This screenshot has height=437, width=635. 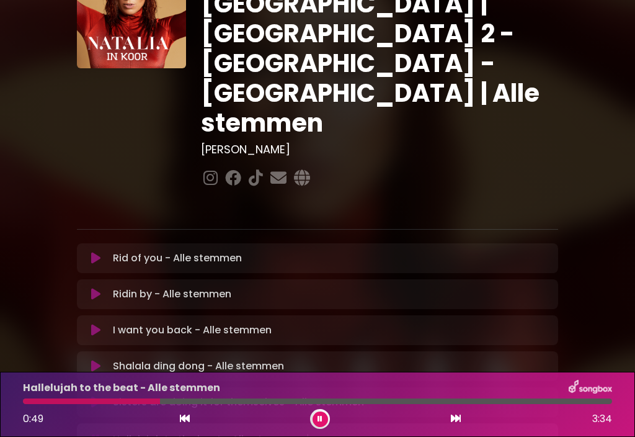 What do you see at coordinates (172, 294) in the screenshot?
I see `p: Ridin by - Alle stemmen` at bounding box center [172, 294].